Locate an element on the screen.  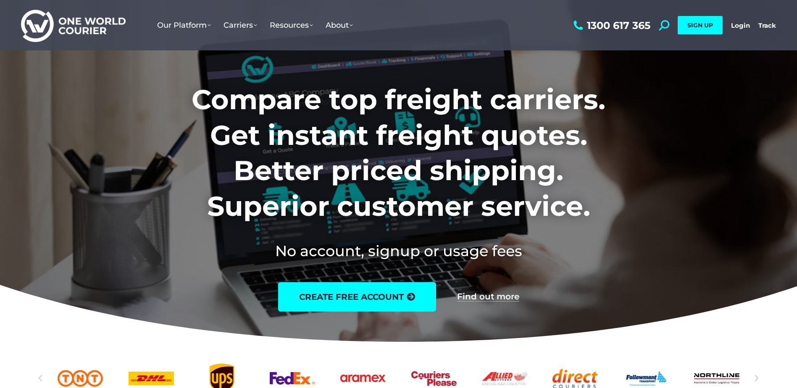
img: One World Courier is located at coordinates (73, 25).